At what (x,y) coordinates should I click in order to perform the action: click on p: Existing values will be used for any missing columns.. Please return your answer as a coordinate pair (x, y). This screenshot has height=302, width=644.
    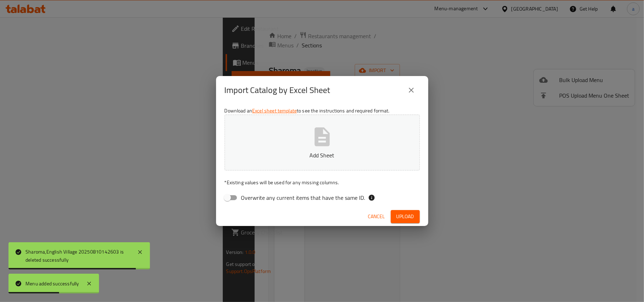
    Looking at the image, I should click on (322, 182).